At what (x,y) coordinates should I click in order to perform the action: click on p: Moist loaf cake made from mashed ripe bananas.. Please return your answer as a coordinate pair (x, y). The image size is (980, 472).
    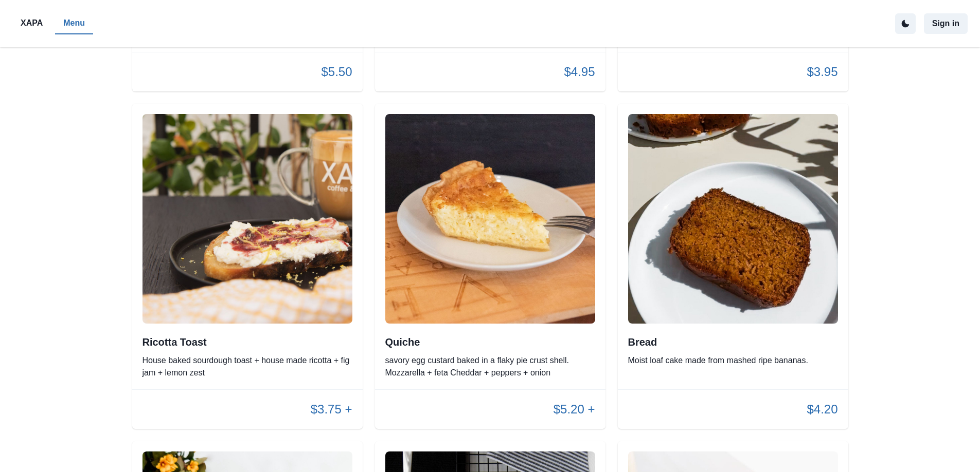
    Looking at the image, I should click on (733, 361).